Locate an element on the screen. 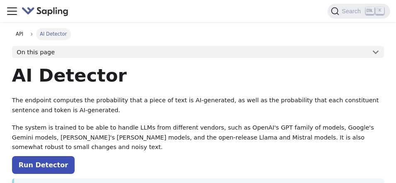  span: AI Detector is located at coordinates (53, 34).